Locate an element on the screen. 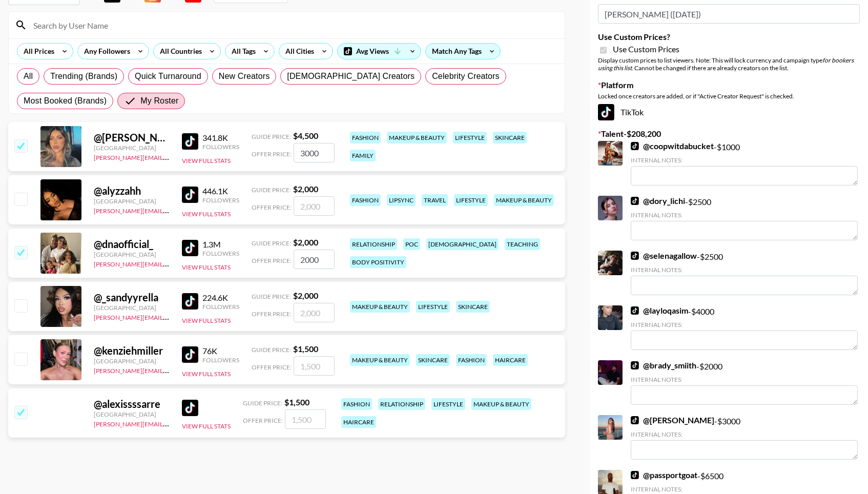  div: Match Any Tags is located at coordinates (463, 51).